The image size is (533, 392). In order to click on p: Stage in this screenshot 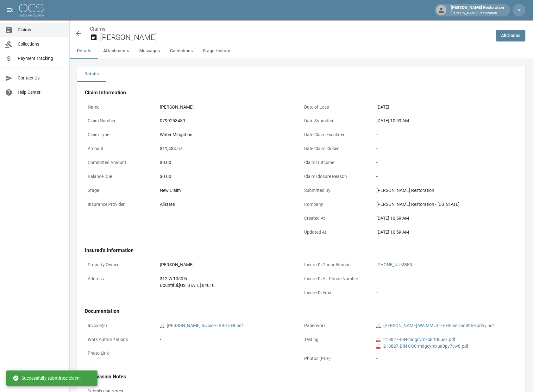, I will do `click(121, 190)`.